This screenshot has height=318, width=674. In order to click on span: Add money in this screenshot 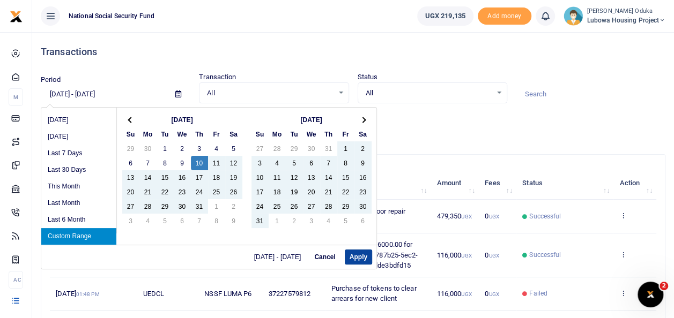, I will do `click(504, 16)`.